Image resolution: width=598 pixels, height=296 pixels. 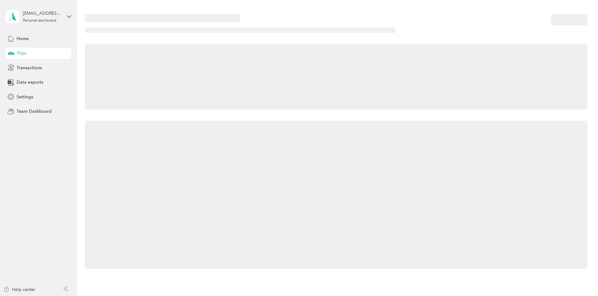 What do you see at coordinates (39, 21) in the screenshot?
I see `div: Personal dashboard` at bounding box center [39, 21].